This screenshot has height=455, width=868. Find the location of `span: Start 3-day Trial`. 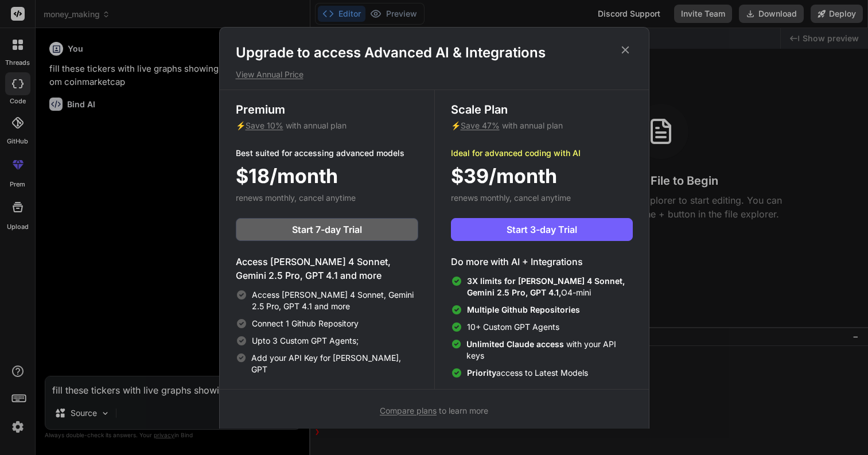

span: Start 3-day Trial is located at coordinates (542, 229).